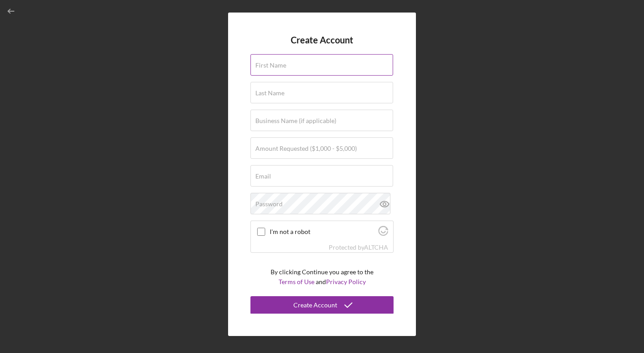 The width and height of the screenshot is (644, 353). I want to click on div: Create Account, so click(315, 305).